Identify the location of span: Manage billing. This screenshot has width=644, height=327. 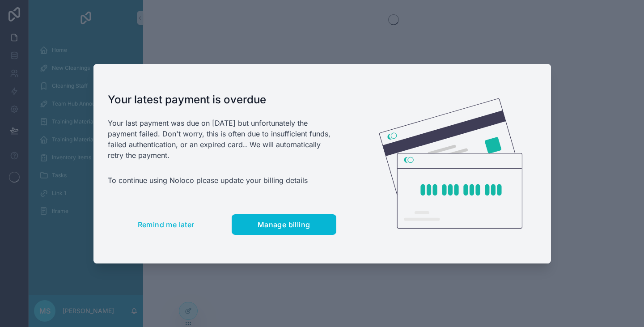
(284, 225).